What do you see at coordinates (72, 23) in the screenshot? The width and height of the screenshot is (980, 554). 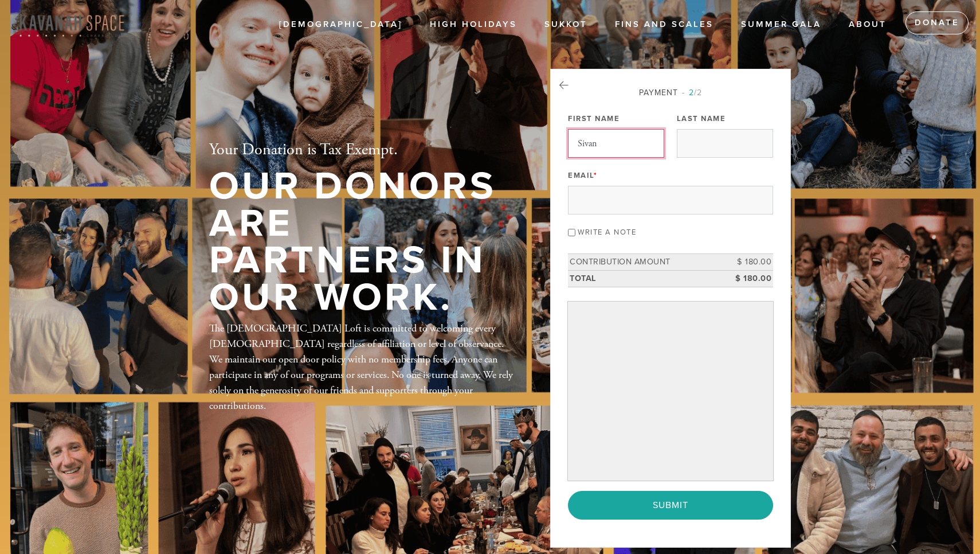 I see `img: KavanahSpace%28Red-sand%29%20%281%29.png` at bounding box center [72, 23].